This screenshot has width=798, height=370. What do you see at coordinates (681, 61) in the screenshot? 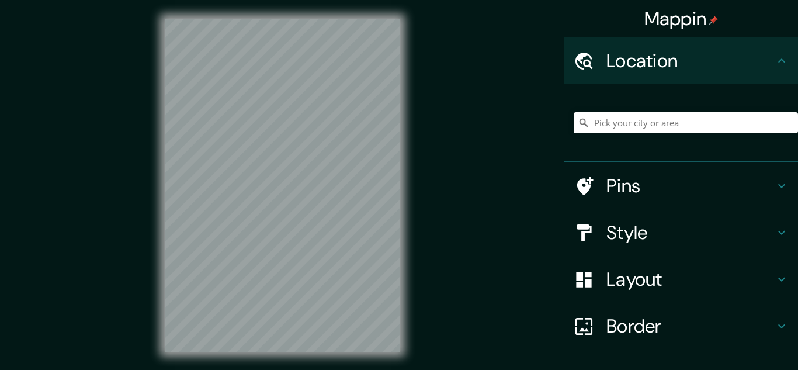
I see `div: Location` at bounding box center [681, 61].